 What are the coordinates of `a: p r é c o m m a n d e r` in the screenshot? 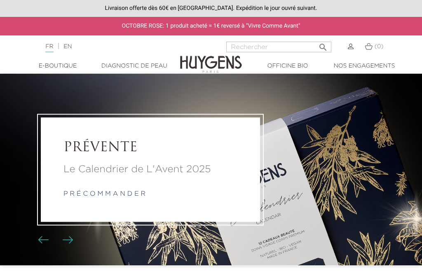 It's located at (104, 194).